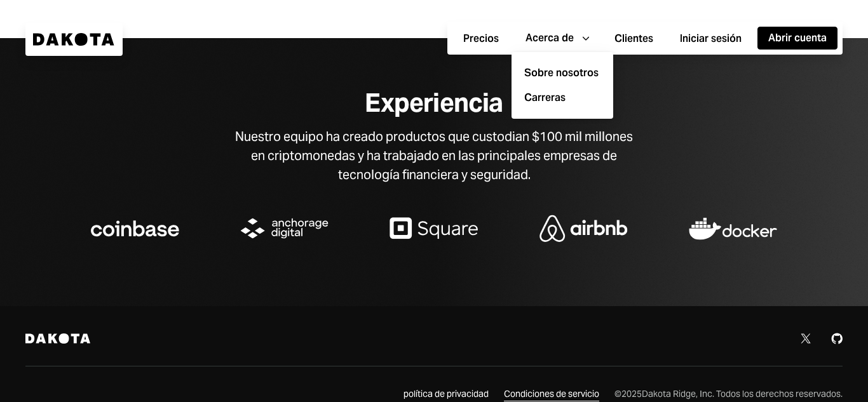 This screenshot has height=402, width=868. What do you see at coordinates (433, 102) in the screenshot?
I see `font: Experiencia` at bounding box center [433, 102].